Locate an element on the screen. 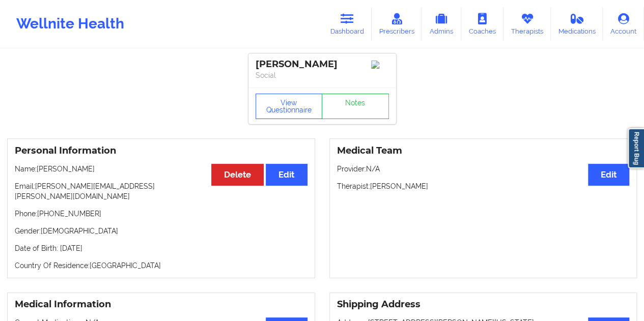  a: Prescribers is located at coordinates (397, 24).